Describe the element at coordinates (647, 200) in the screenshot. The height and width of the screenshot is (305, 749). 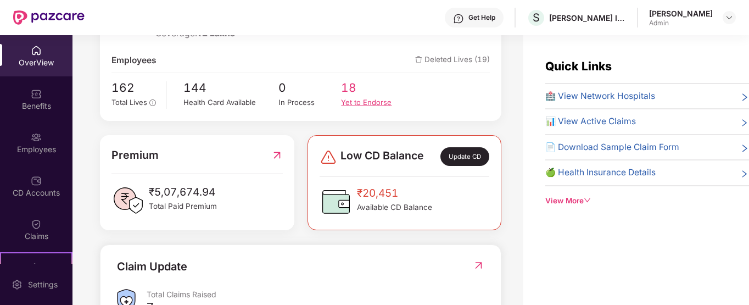
I see `div: View More` at that location.